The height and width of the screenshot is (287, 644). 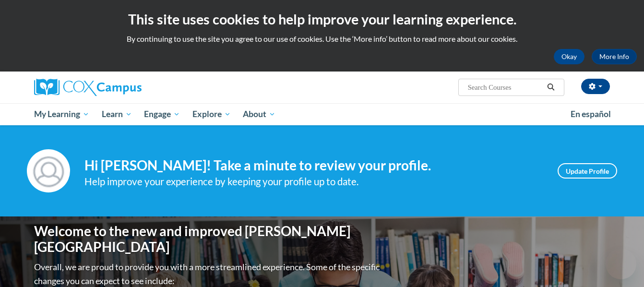 What do you see at coordinates (260, 114) in the screenshot?
I see `a: About` at bounding box center [260, 114].